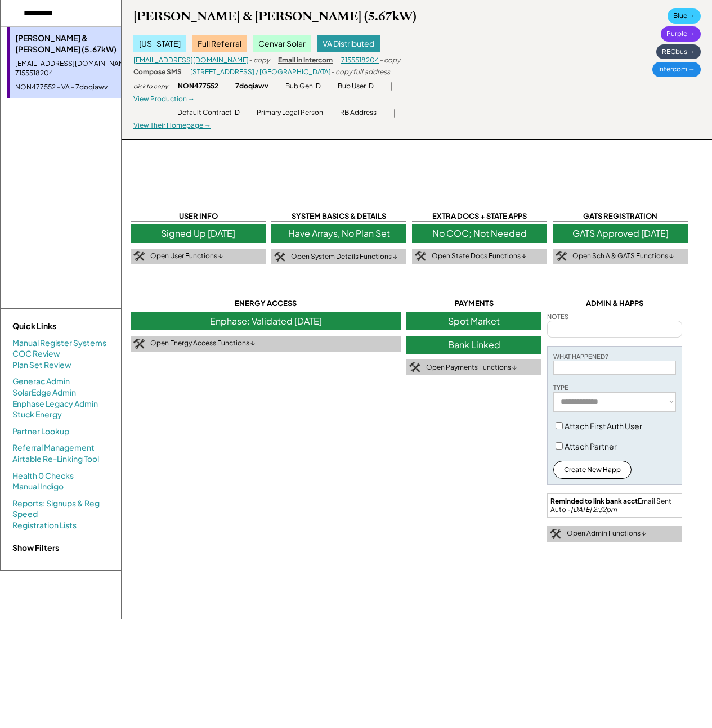  I want to click on div: Purple →, so click(681, 34).